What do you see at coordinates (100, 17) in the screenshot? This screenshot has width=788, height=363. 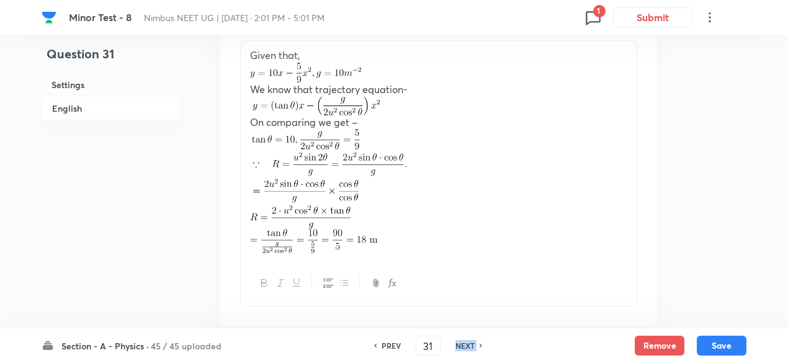 I see `span: Minor Test - 8` at bounding box center [100, 17].